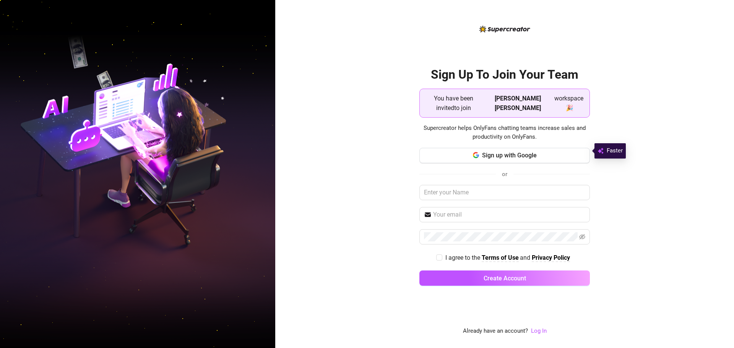 This screenshot has height=348, width=734. I want to click on strong: Privacy Policy, so click(551, 258).